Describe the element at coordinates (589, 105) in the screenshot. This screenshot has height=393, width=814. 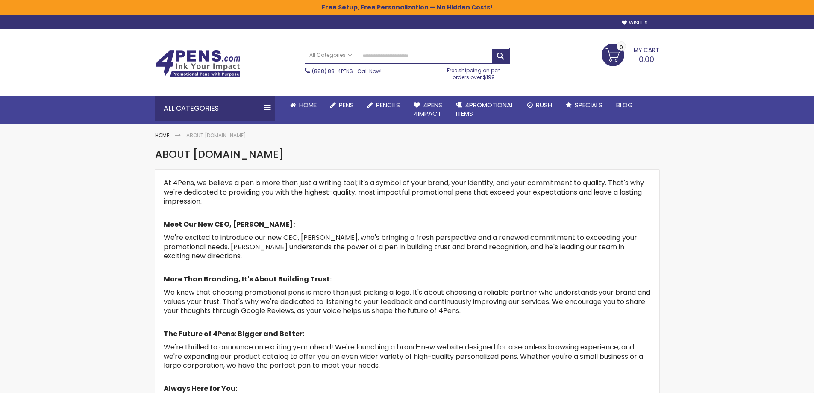
I see `span: Specials` at that location.